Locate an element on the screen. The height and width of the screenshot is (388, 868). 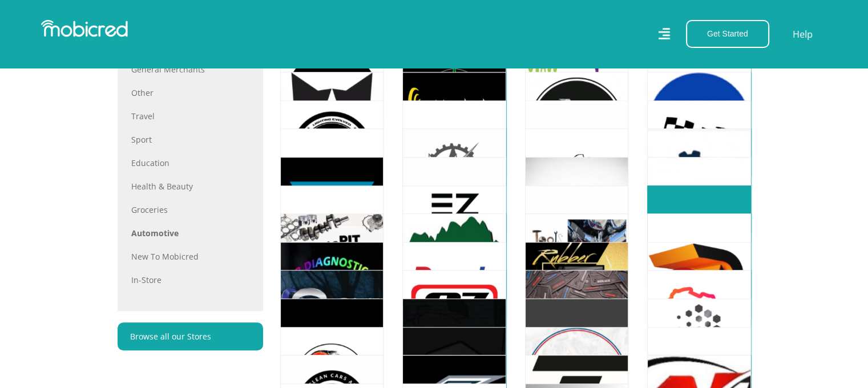
a: Help is located at coordinates (802, 34).